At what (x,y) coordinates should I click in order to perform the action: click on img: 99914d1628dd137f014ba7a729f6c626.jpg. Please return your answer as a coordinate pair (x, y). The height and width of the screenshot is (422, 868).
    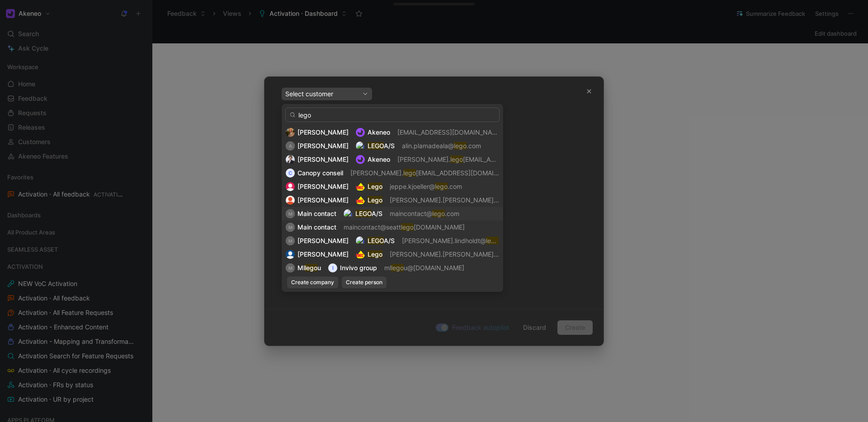
    Looking at the image, I should click on (291, 255).